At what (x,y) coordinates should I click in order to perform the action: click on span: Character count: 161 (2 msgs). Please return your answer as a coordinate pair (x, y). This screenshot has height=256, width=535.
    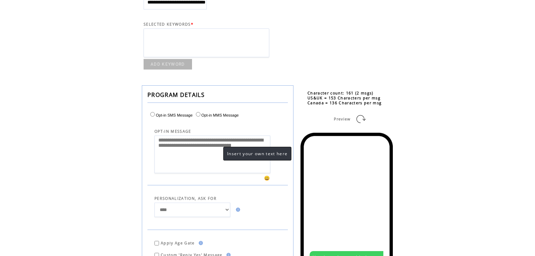
    Looking at the image, I should click on (340, 93).